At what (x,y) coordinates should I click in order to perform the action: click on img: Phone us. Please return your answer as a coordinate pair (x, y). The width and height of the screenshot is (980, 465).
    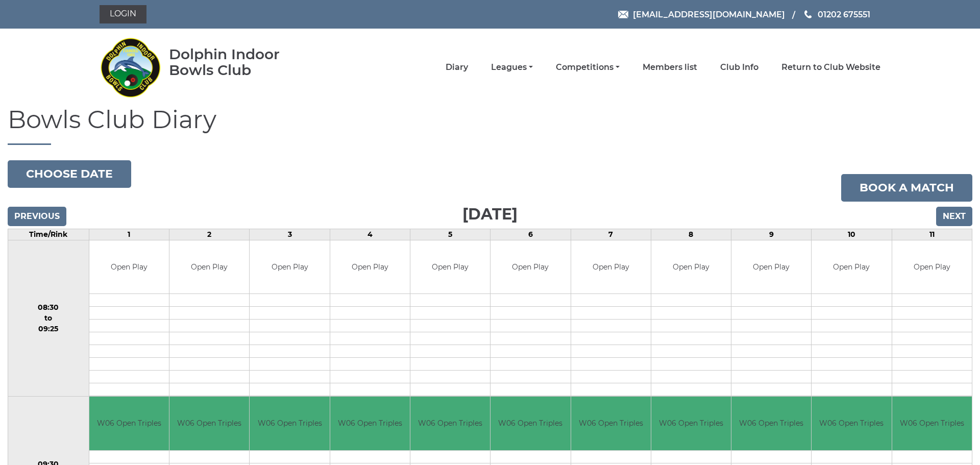
    Looking at the image, I should click on (808, 15).